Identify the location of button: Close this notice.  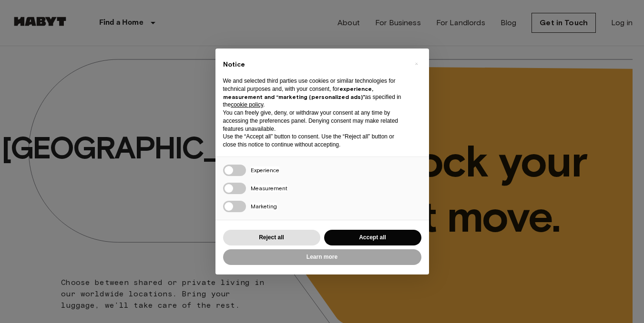
(417, 63).